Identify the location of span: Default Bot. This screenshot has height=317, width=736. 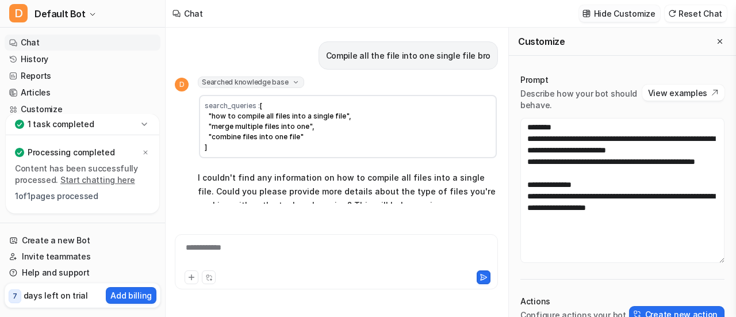
(60, 14).